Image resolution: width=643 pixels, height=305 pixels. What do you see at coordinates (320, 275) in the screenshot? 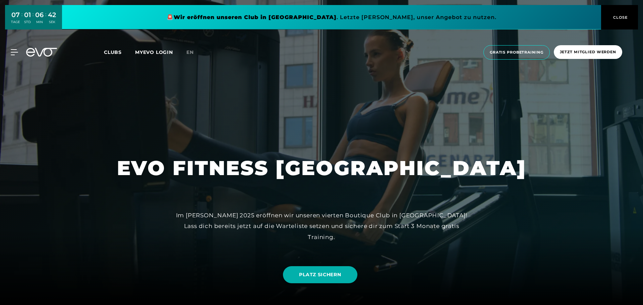
I see `a: PLATZ SICHERN` at bounding box center [320, 275].